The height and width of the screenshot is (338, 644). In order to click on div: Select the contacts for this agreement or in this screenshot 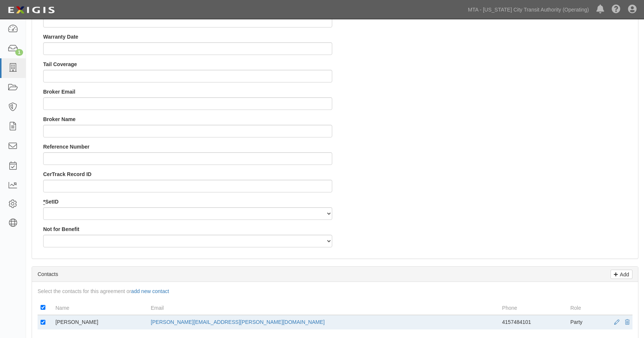, I will do `click(335, 291)`.